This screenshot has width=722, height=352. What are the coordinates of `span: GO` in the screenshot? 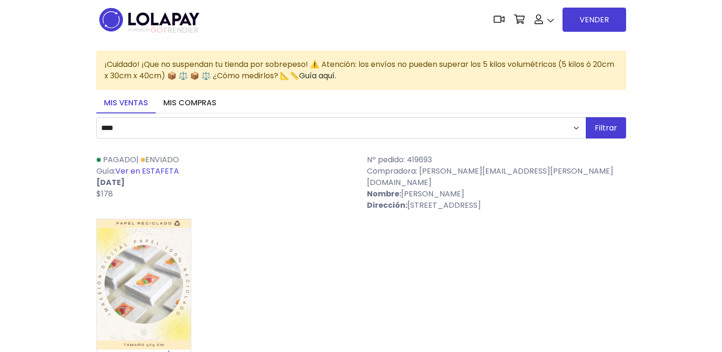 It's located at (157, 30).